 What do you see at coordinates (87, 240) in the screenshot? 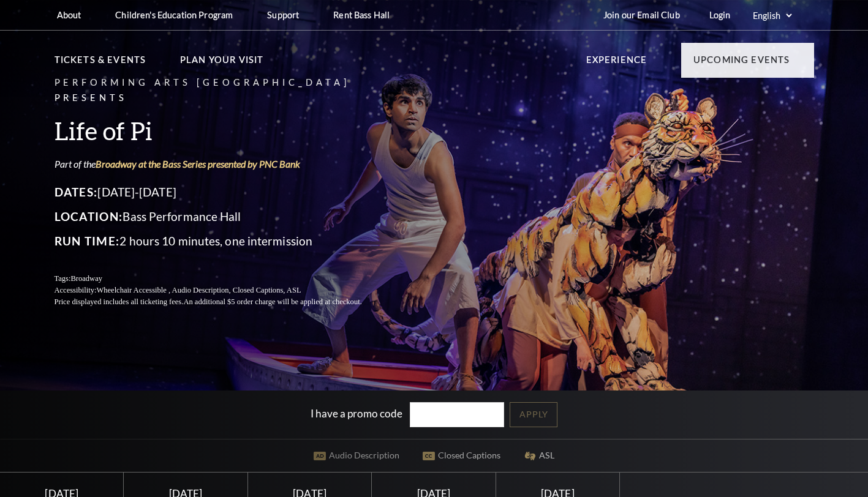
I see `span: Run Time:` at bounding box center [87, 240].